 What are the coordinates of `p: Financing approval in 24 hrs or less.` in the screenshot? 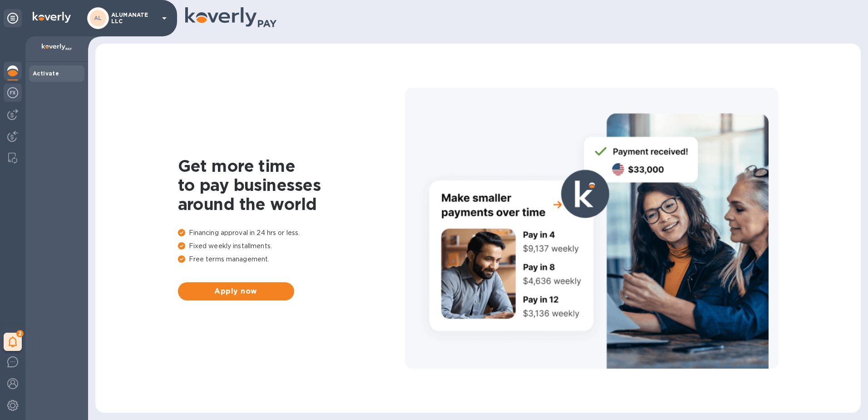 It's located at (292, 232).